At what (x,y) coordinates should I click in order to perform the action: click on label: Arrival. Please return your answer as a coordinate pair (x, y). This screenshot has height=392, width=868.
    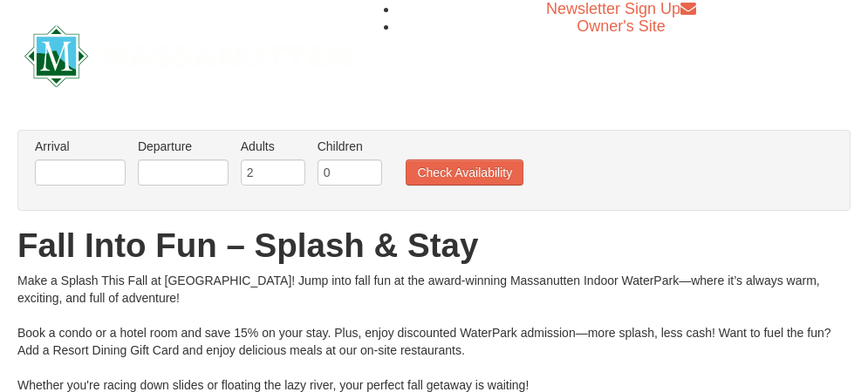
    Looking at the image, I should click on (80, 147).